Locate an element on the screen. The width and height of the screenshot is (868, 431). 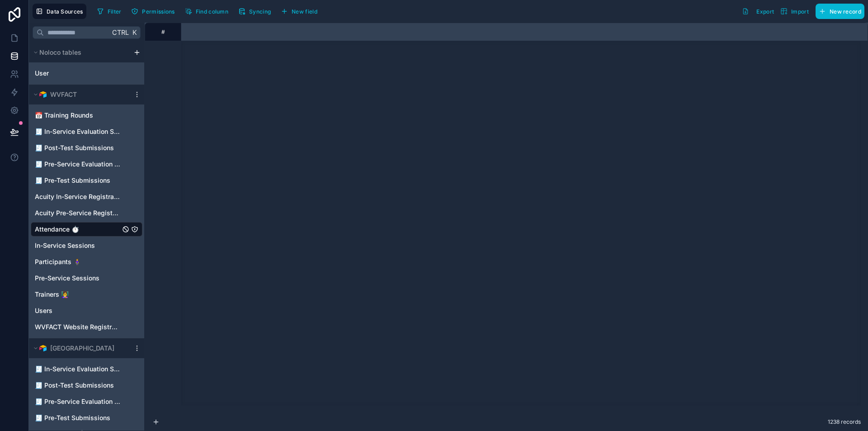
span: New record is located at coordinates (845, 12).